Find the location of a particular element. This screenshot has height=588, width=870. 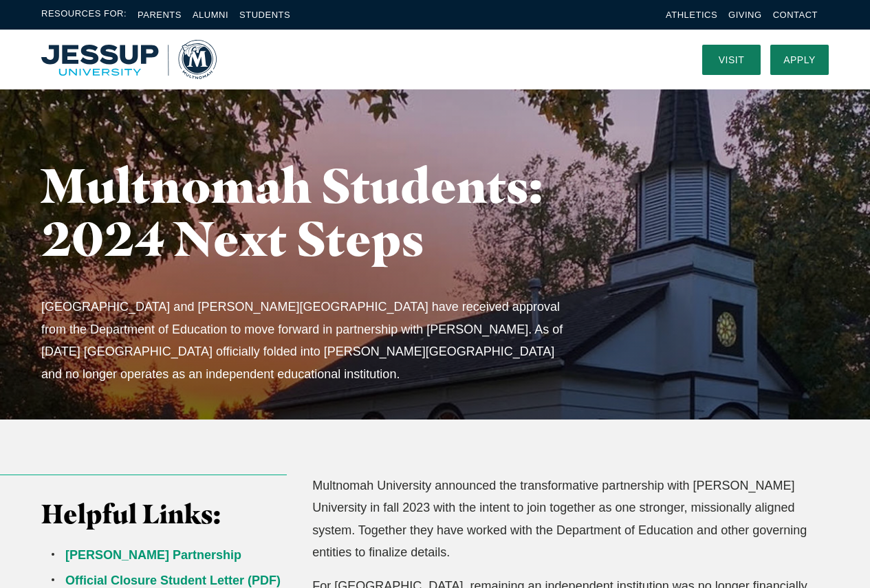

a: Apply is located at coordinates (799, 60).